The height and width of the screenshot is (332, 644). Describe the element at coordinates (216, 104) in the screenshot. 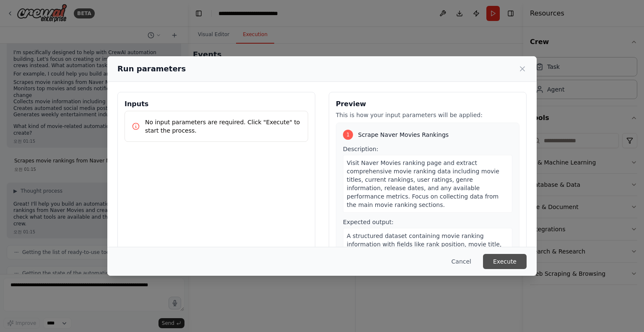

I see `h3: Inputs` at that location.